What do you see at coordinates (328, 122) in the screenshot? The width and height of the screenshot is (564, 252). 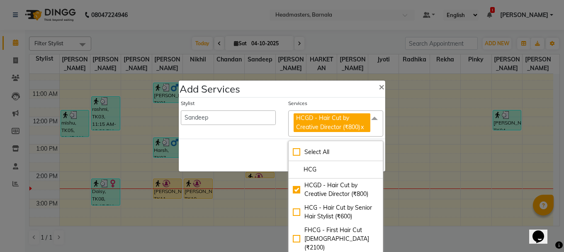 I see `span: HCGD - Hair Cut by Creative Director (₹800)` at bounding box center [328, 122].